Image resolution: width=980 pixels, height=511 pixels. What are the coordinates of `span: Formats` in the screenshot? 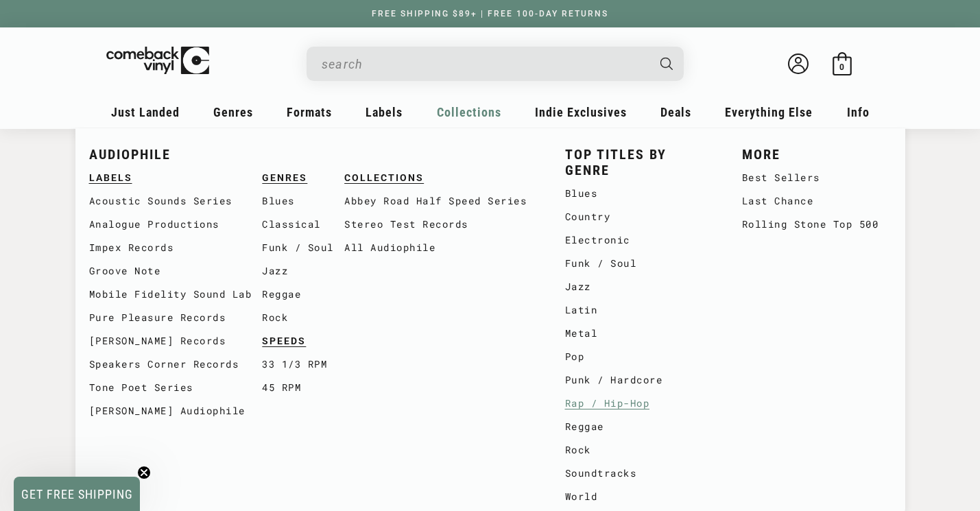 It's located at (310, 112).